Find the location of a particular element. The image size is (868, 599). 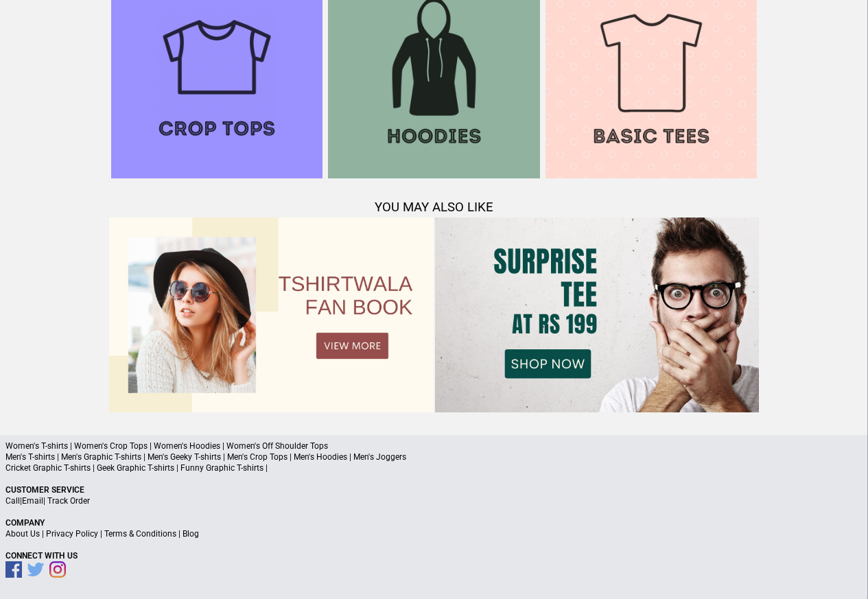

a: Privacy Policy is located at coordinates (72, 534).